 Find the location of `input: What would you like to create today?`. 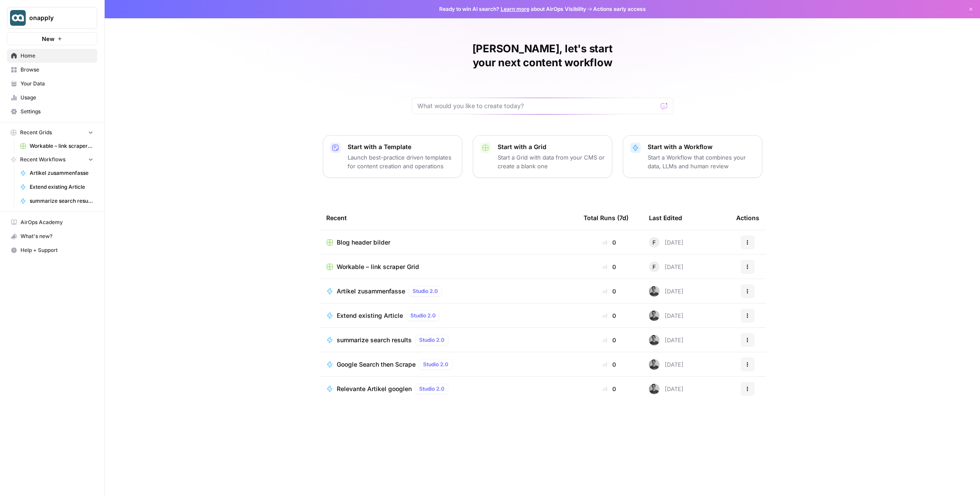

input: What would you like to create today? is located at coordinates (537, 106).